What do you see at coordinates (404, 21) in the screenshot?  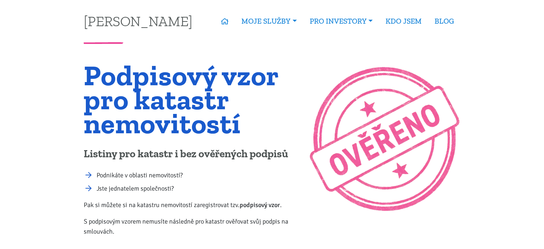 I see `a: KDO JSEM` at bounding box center [404, 21].